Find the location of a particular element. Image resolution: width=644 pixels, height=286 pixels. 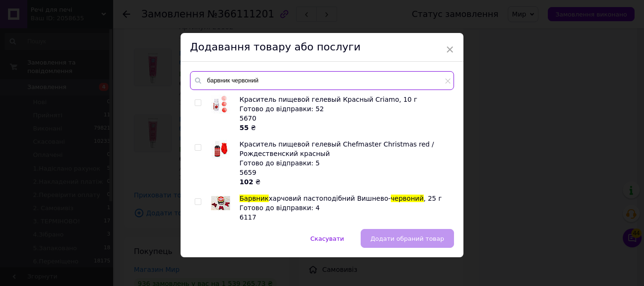

img: Барвник харчовий пастоподібний Вишнево-червоний, 25 г is located at coordinates (220, 203).